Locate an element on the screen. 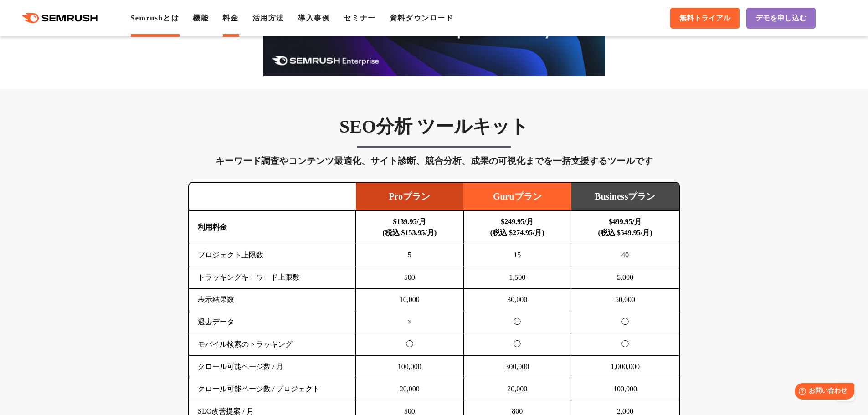  td: プロジェクト上限数 is located at coordinates (273, 255).